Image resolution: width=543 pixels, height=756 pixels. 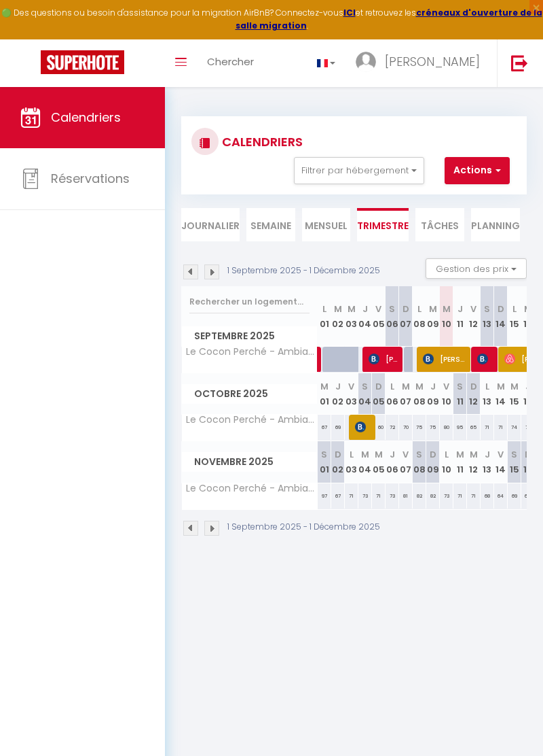 I want to click on a: Chercher, so click(x=230, y=63).